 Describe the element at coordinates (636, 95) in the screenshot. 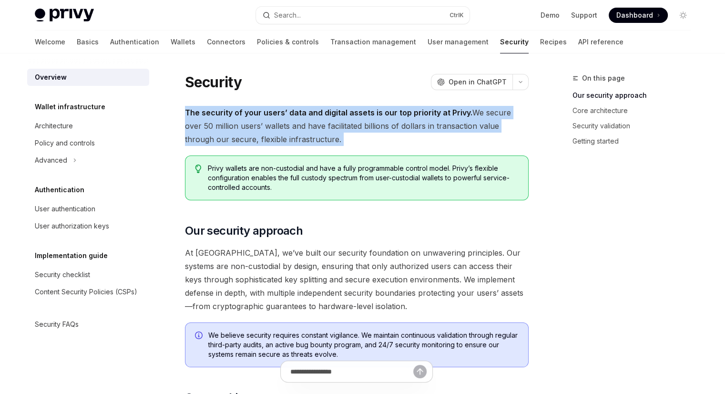

I see `a: Our security approach` at that location.